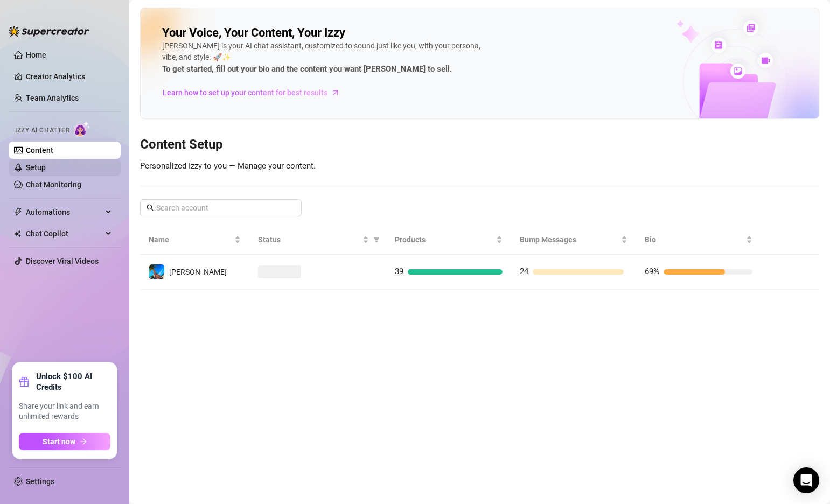 The image size is (830, 504). I want to click on span: Chat Copilot, so click(64, 234).